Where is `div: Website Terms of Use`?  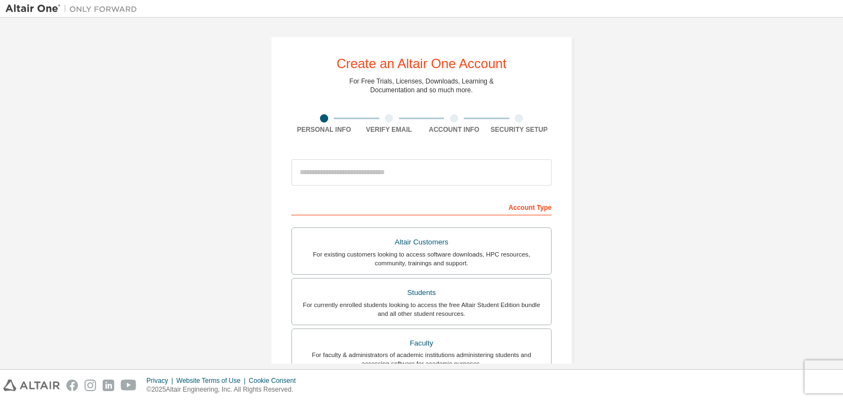
div: Website Terms of Use is located at coordinates (212, 380).